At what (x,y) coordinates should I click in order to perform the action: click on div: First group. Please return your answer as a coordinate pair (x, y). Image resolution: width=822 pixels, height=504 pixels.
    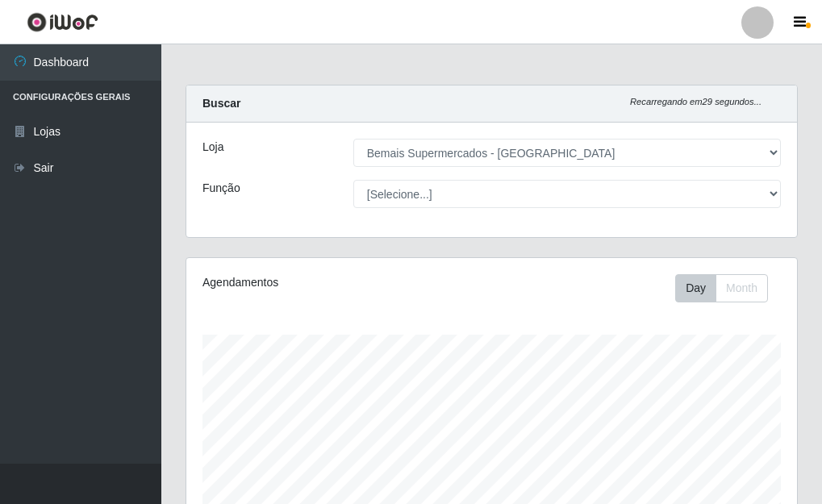
    Looking at the image, I should click on (721, 288).